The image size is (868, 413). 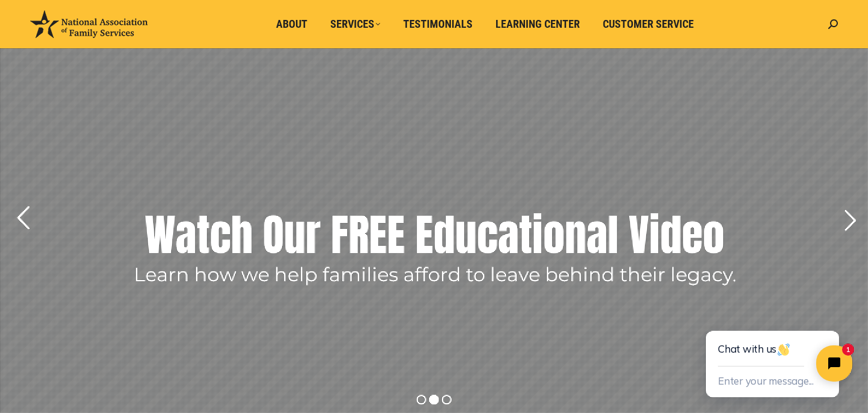 I want to click on button: Close chat widget, so click(x=156, y=72).